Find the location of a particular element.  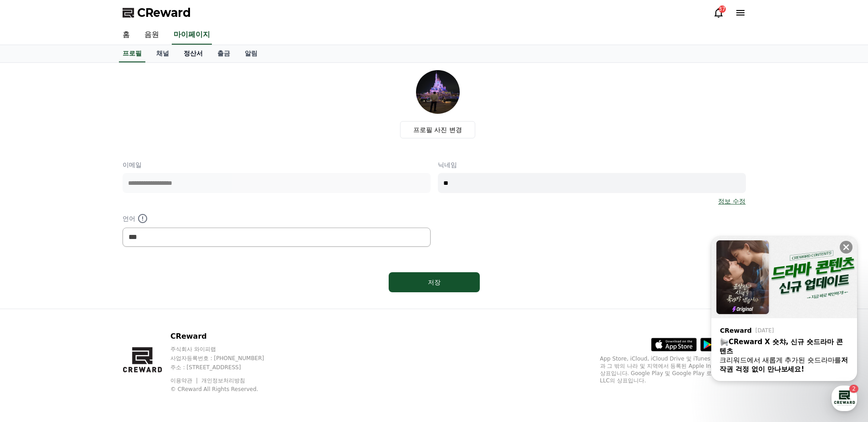

a: 설정 is located at coordinates (146, 300).